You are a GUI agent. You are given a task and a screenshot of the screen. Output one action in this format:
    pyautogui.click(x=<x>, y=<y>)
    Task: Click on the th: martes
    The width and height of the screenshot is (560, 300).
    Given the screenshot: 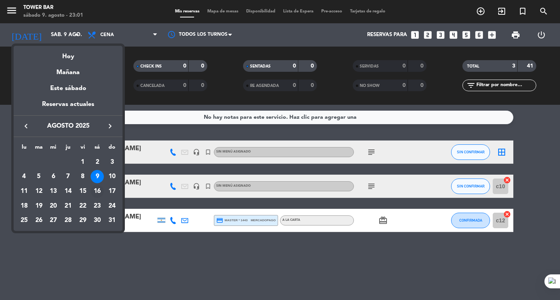 What is the action you would take?
    pyautogui.click(x=39, y=149)
    